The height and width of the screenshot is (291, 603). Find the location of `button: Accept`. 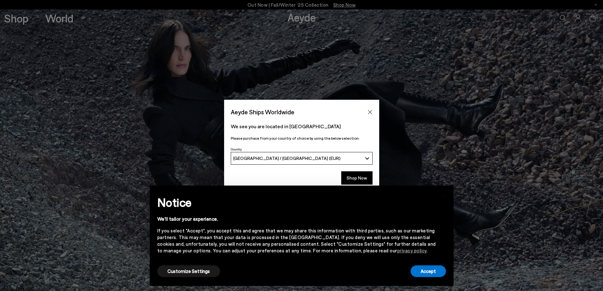

button: Accept is located at coordinates (429, 271).